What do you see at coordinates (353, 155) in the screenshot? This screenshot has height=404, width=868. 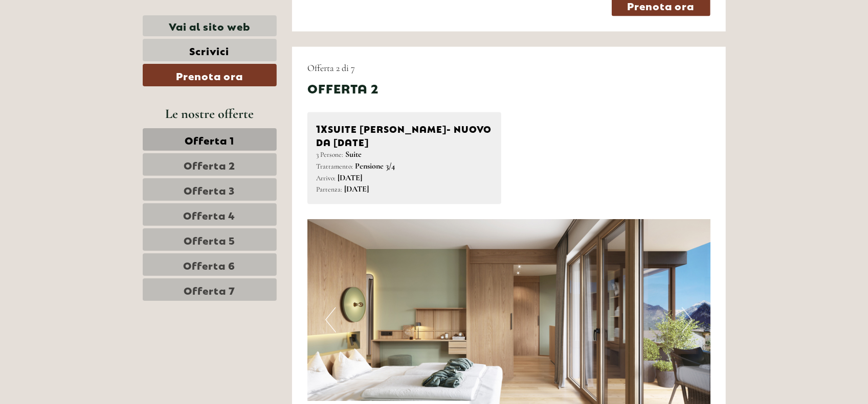 I see `b: Suite` at bounding box center [353, 155].